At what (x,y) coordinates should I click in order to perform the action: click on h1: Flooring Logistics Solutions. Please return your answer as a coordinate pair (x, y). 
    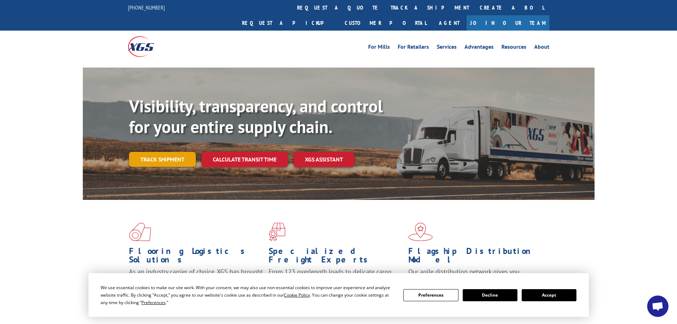
    Looking at the image, I should click on (196, 257).